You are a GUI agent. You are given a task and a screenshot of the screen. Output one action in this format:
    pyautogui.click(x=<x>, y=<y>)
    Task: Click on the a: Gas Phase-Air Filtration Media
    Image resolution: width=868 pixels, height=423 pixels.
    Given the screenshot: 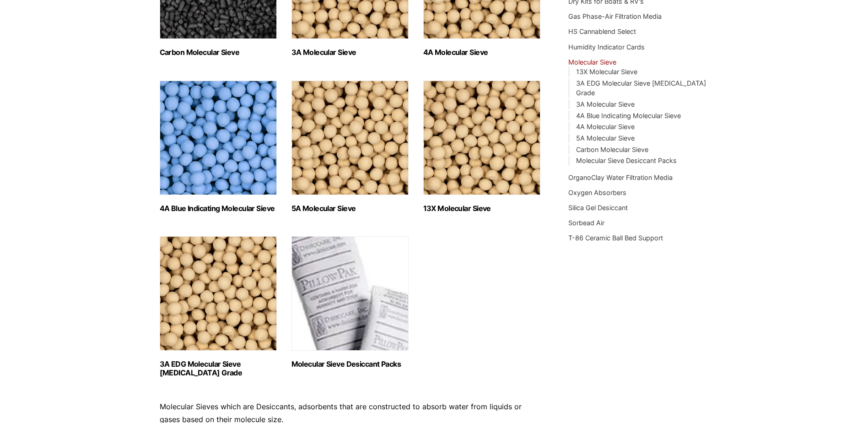 What is the action you would take?
    pyautogui.click(x=615, y=16)
    